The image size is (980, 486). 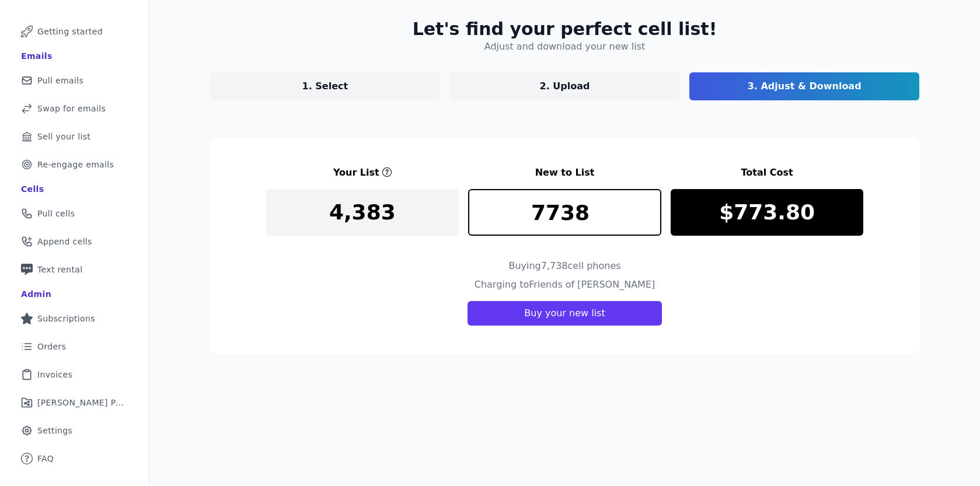 I want to click on h3: New to List, so click(x=564, y=172).